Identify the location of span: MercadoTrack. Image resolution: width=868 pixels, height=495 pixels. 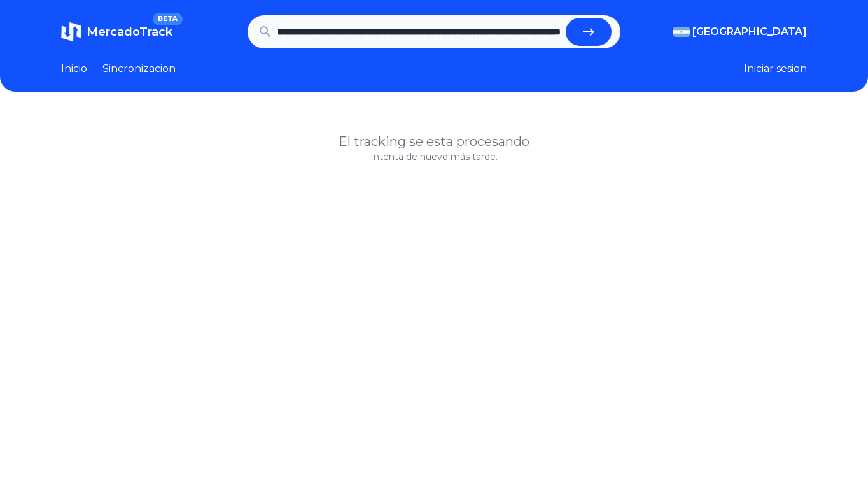
(129, 32).